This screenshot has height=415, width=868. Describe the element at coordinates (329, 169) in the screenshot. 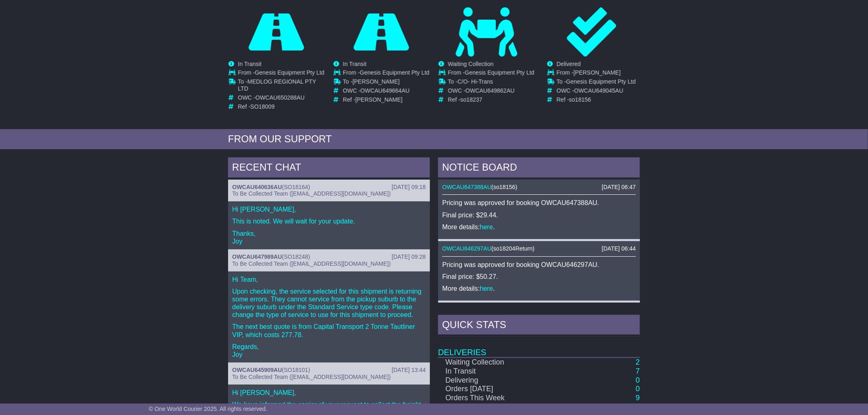

I see `div: RECENT CHAT` at that location.